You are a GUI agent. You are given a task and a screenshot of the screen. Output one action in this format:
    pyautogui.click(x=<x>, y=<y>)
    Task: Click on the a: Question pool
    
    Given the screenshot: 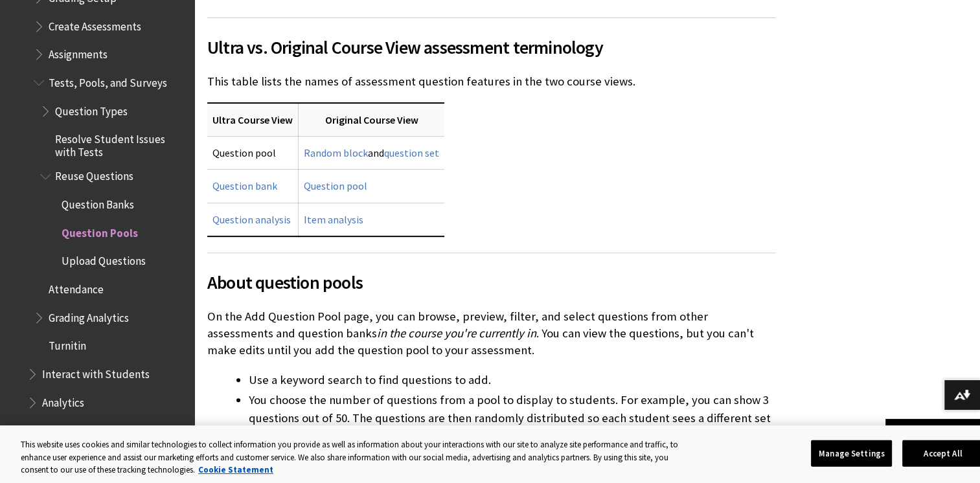 What is the action you would take?
    pyautogui.click(x=335, y=186)
    